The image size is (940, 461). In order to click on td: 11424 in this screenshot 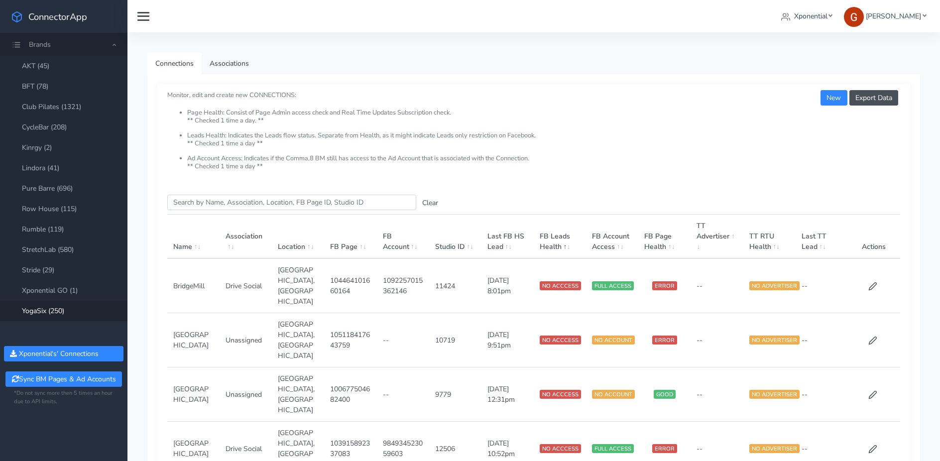, I will do `click(455, 286)`.